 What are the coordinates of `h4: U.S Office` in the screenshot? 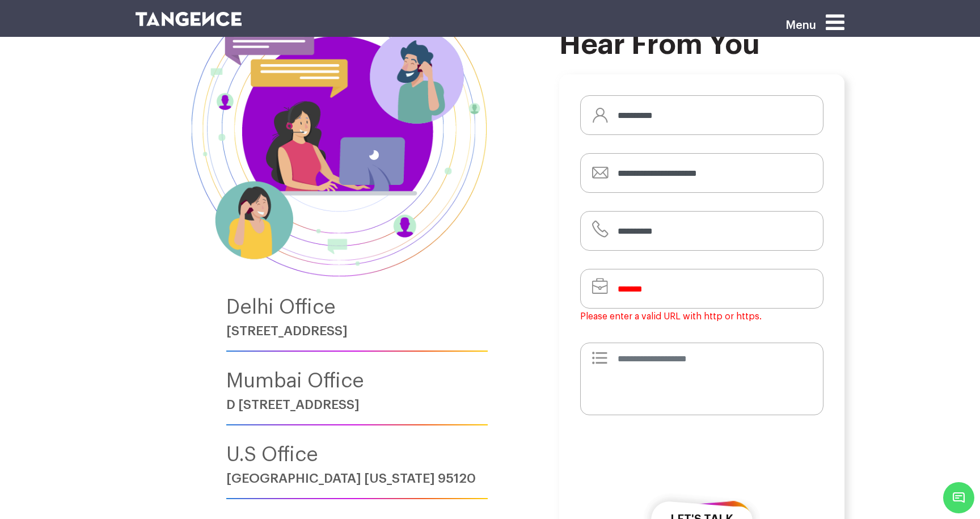 It's located at (357, 455).